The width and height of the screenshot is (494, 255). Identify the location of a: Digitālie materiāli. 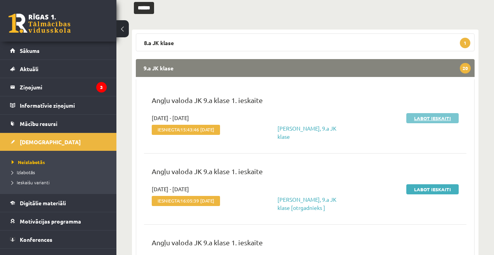
(58, 203).